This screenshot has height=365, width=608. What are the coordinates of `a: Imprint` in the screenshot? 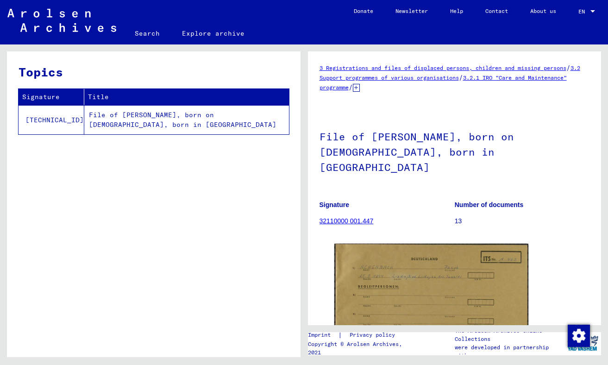 It's located at (323, 335).